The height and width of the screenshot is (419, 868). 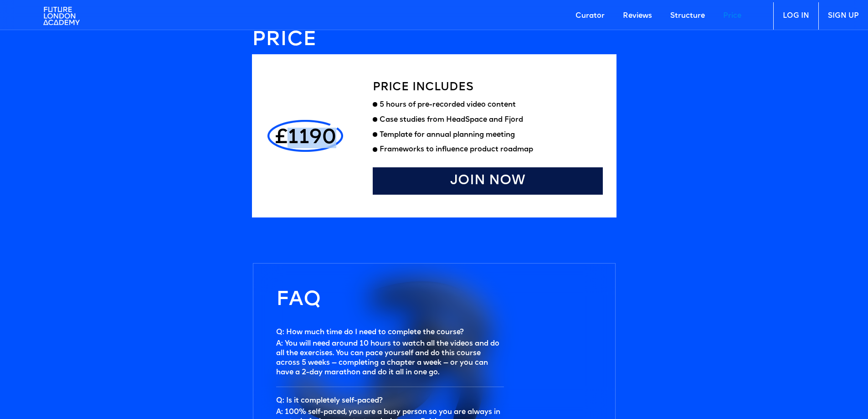 I want to click on a: SIGN UP, so click(x=843, y=16).